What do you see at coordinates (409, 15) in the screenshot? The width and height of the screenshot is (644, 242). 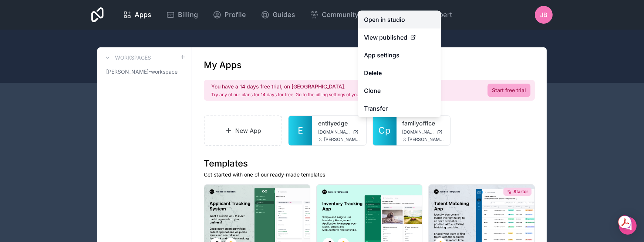 I see `button: Connect with an Expert` at bounding box center [409, 15].